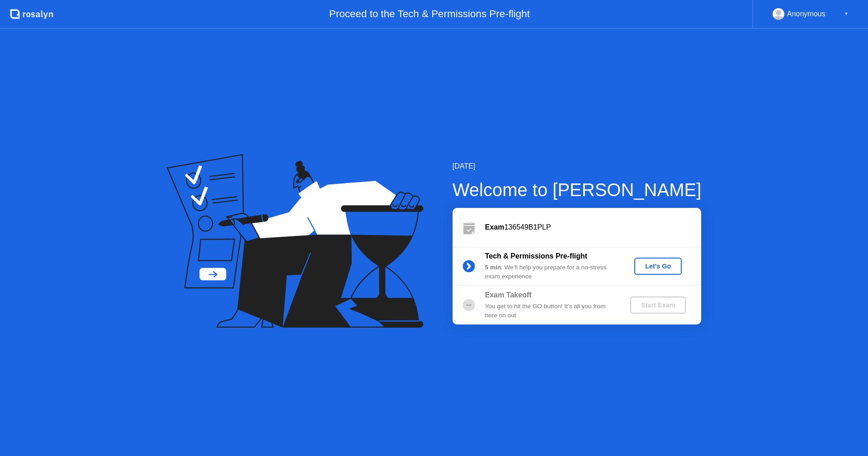  What do you see at coordinates (593, 228) in the screenshot?
I see `div: 136549B1PLP` at bounding box center [593, 228].